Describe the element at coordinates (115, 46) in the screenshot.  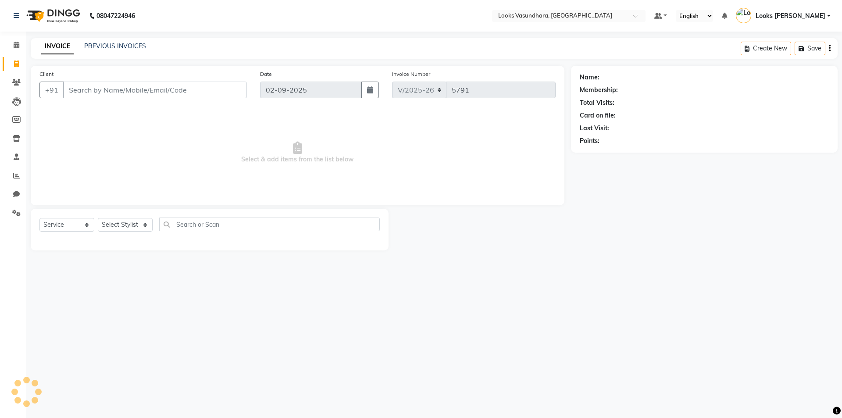
I see `a: PREVIOUS INVOICES` at that location.